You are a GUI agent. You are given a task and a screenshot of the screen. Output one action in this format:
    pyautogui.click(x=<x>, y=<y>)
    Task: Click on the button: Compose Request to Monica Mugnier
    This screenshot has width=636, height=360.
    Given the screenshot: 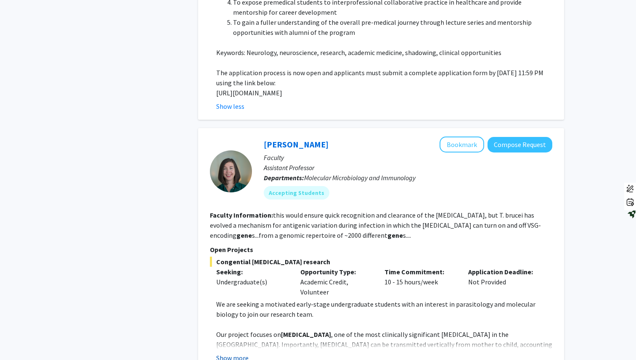 What is the action you would take?
    pyautogui.click(x=520, y=145)
    